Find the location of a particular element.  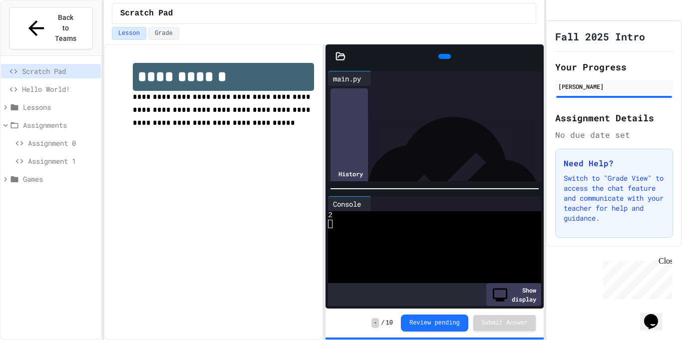

h3: Need Help? is located at coordinates (614, 163).